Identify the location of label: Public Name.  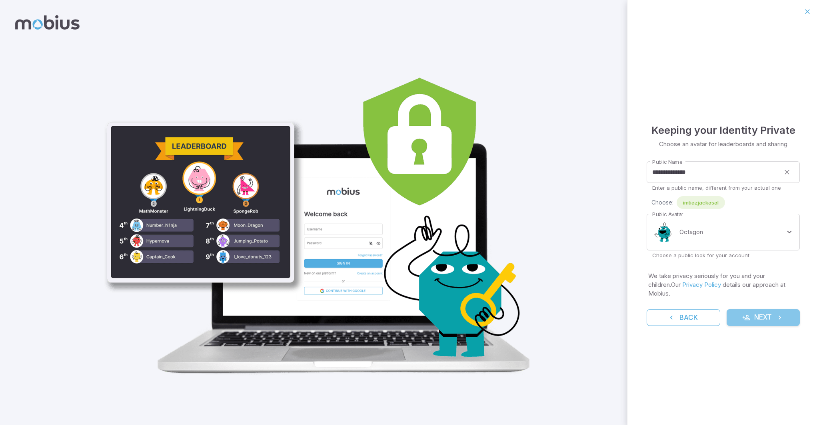
(667, 162).